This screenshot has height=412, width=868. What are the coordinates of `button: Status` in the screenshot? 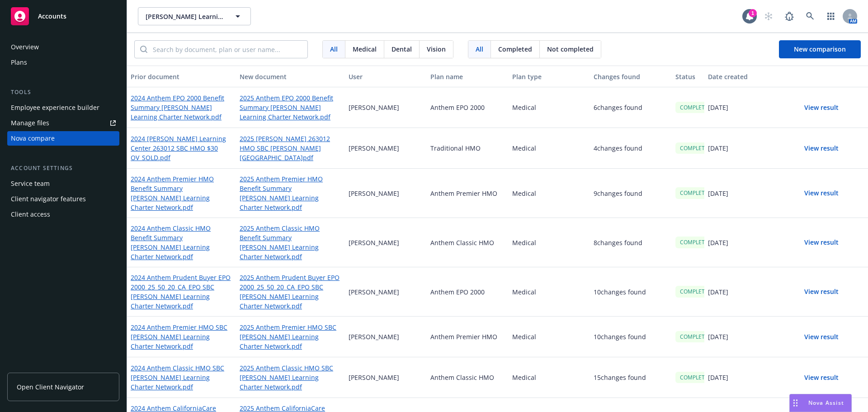 It's located at (688, 76).